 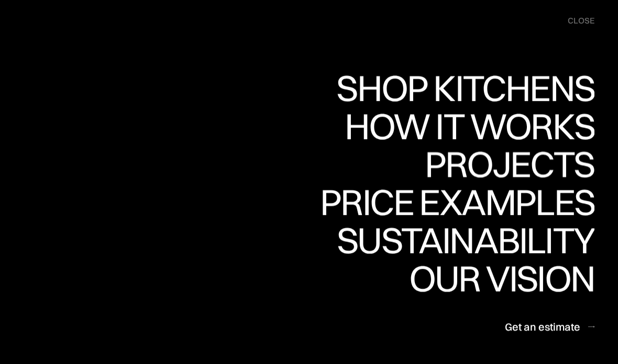 What do you see at coordinates (457, 203) in the screenshot?
I see `a: Price examplesPrice examples` at bounding box center [457, 203].